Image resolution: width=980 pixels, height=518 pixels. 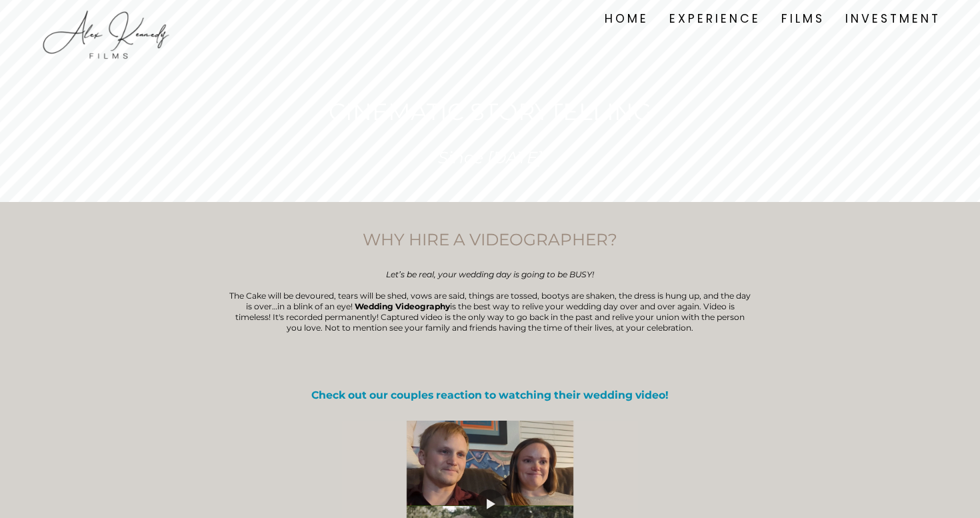 I want to click on span: CINEMATIC STORYTELLING, so click(x=490, y=111).